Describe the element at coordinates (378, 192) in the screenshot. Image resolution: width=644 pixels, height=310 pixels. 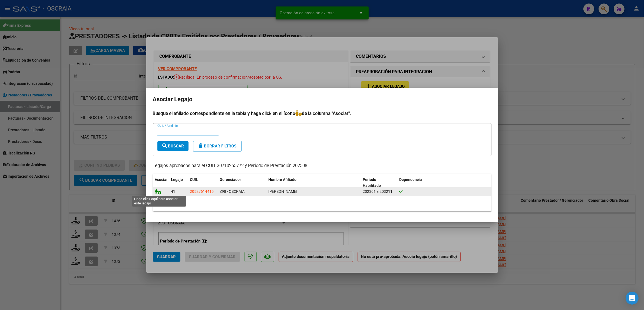
I see `div: 202301 a 203211` at that location.